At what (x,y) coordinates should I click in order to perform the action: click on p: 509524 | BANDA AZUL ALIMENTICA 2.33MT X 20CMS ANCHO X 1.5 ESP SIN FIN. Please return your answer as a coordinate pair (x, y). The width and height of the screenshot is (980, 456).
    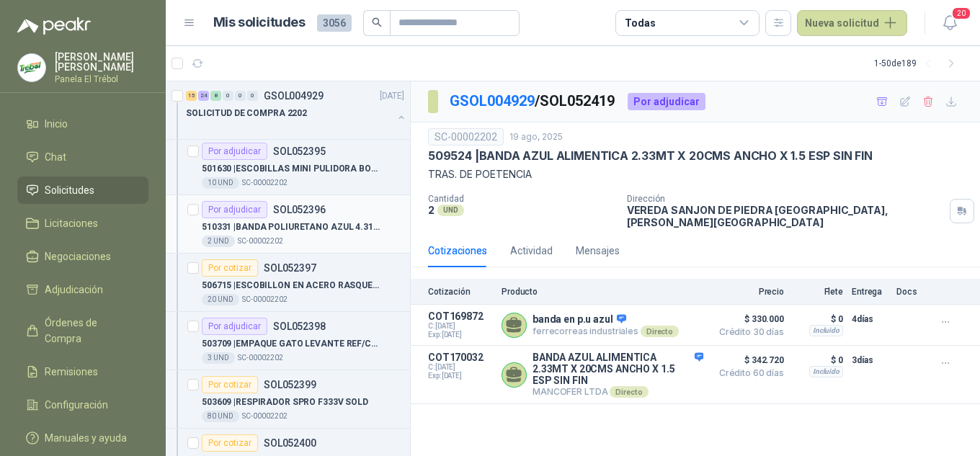
    Looking at the image, I should click on (650, 156).